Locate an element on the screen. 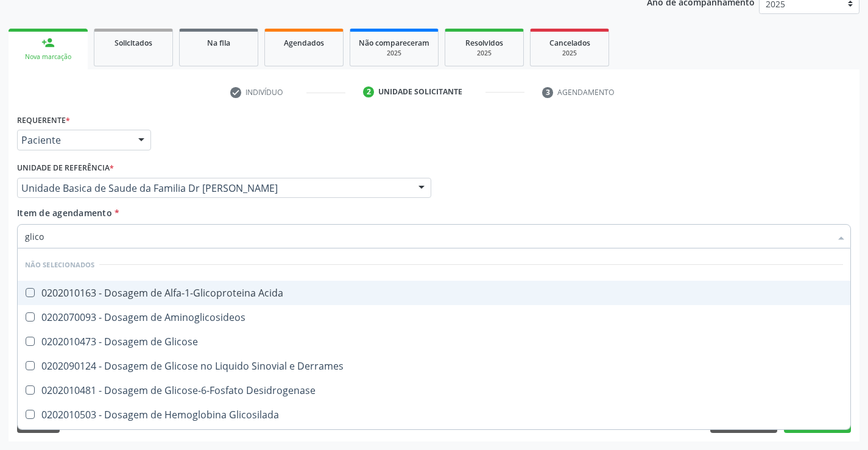  div: person_add is located at coordinates (48, 43).